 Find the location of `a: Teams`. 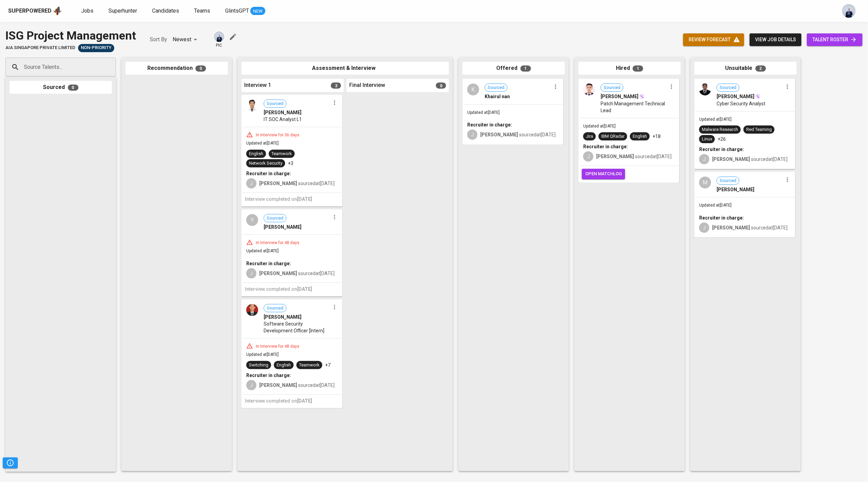

a: Teams is located at coordinates (203, 11).